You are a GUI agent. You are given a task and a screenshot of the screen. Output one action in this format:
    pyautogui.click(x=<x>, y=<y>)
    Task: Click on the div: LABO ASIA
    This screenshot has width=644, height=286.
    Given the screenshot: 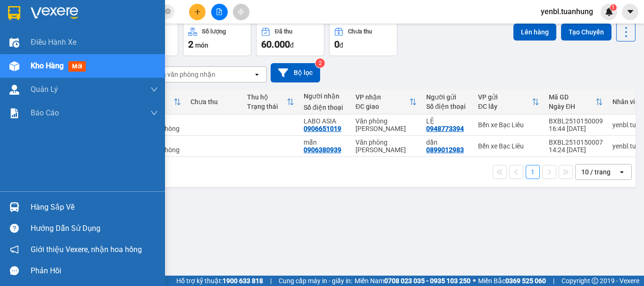 What is the action you would take?
    pyautogui.click(x=325, y=121)
    